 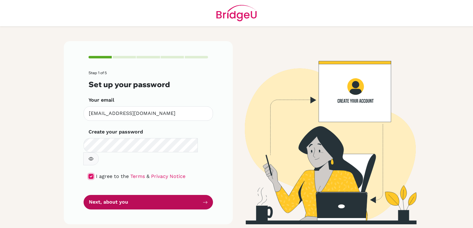 I want to click on button: Next, about you, so click(x=148, y=202).